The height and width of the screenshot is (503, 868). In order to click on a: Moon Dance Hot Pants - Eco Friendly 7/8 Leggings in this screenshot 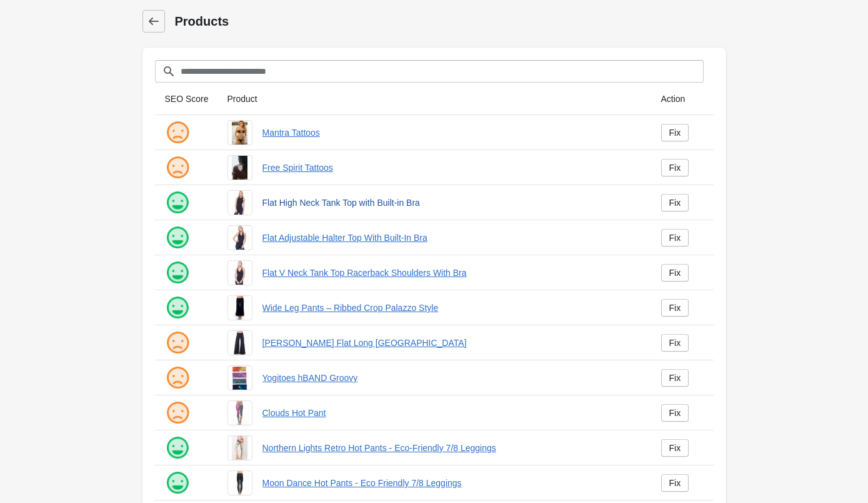, I will do `click(452, 483)`.